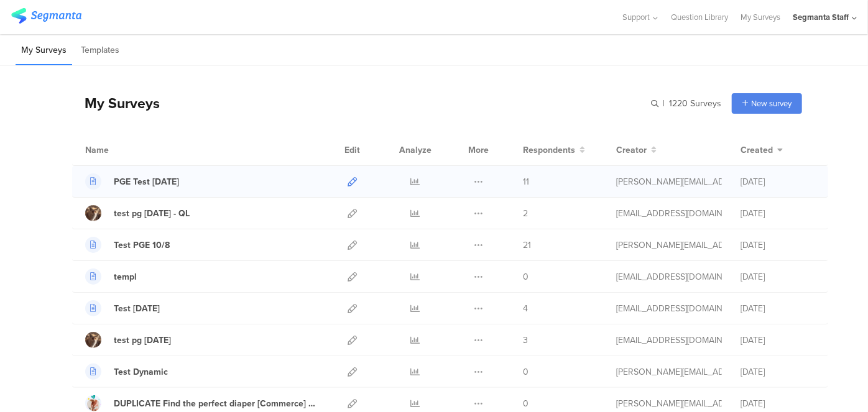  I want to click on span: 3, so click(526, 340).